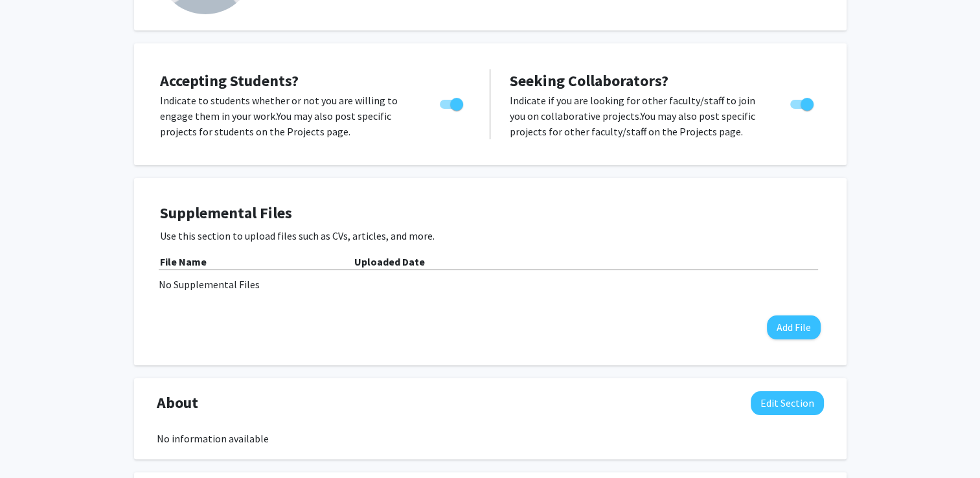  Describe the element at coordinates (794, 327) in the screenshot. I see `button: Add File` at that location.